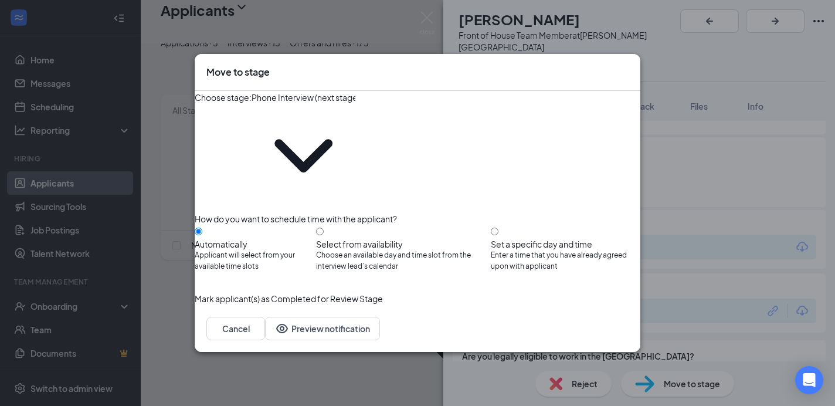  What do you see at coordinates (809, 380) in the screenshot?
I see `div: Open Intercom Messenger` at bounding box center [809, 380].